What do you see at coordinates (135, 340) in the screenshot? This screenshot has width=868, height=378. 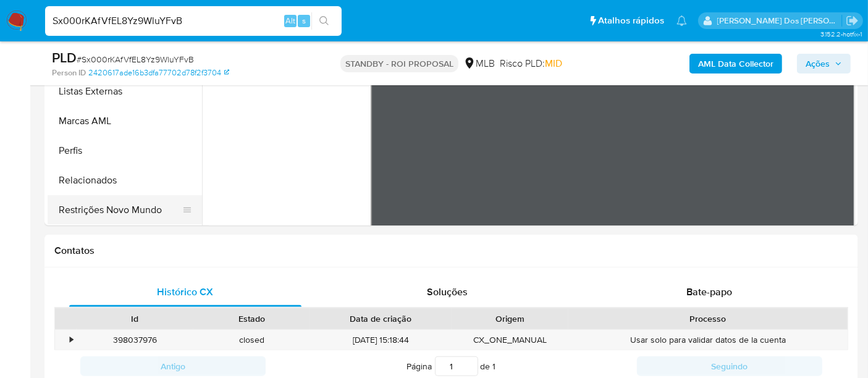 I see `div: 398037976` at bounding box center [135, 340].